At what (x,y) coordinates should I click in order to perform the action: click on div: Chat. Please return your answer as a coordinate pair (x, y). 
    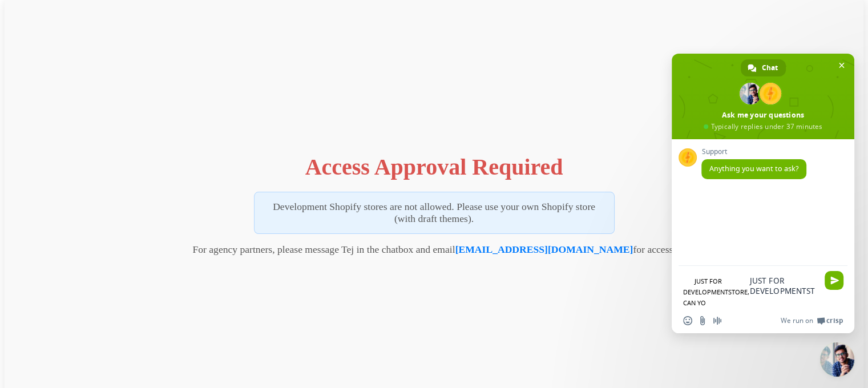
    Looking at the image, I should click on (763, 68).